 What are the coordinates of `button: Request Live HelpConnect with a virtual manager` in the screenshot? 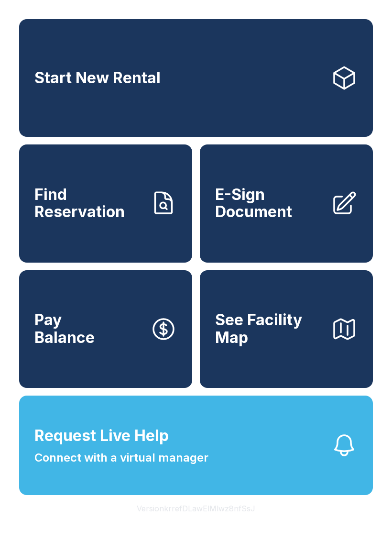 It's located at (196, 445).